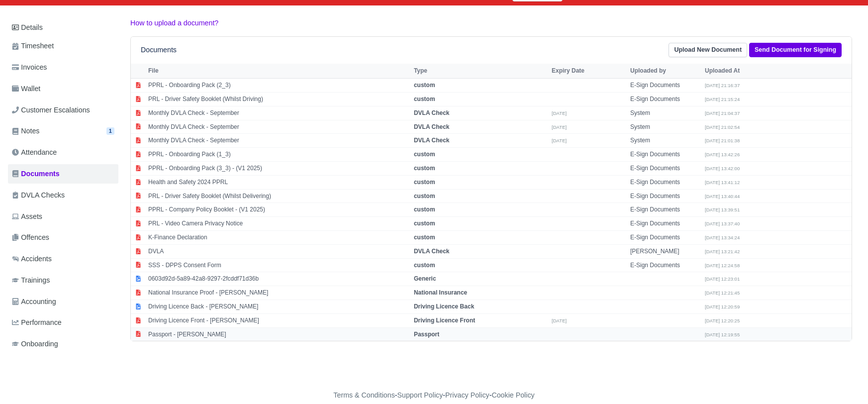 The width and height of the screenshot is (868, 404). I want to click on a: Details, so click(63, 27).